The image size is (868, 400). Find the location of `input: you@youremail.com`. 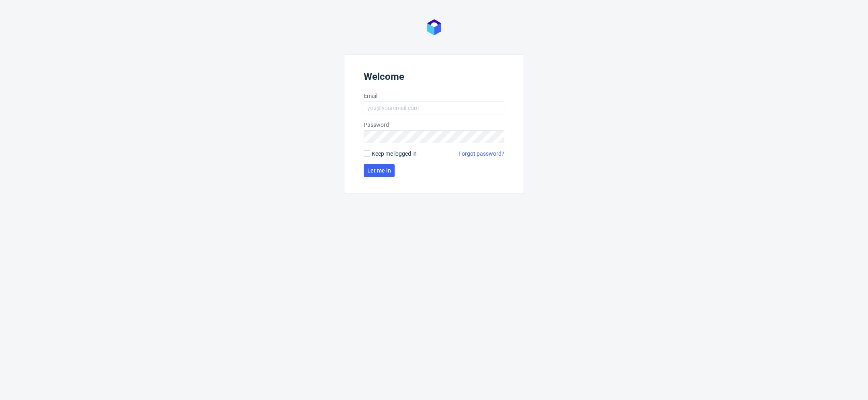

input: you@youremail.com is located at coordinates (434, 108).